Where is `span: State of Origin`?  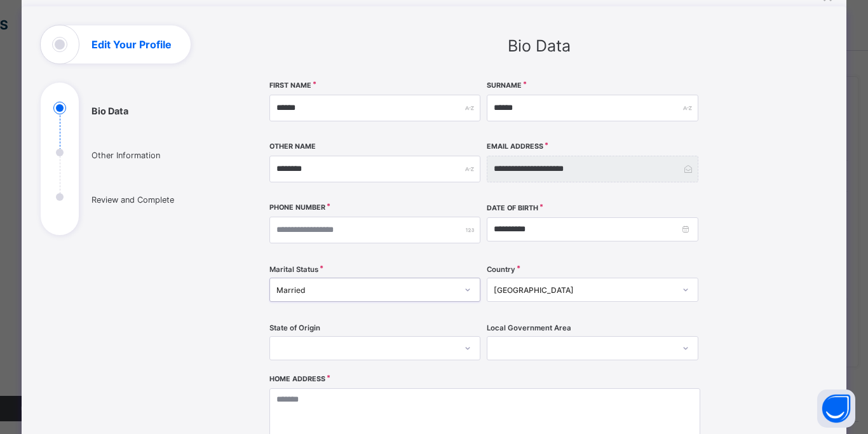
span: State of Origin is located at coordinates (295, 328).